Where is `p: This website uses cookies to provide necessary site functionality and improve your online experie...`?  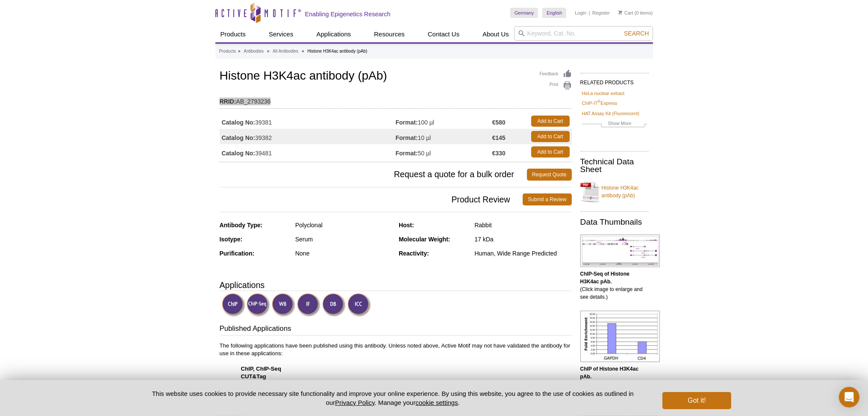 p: This website uses cookies to provide necessary site functionality and improve your online experie... is located at coordinates (393, 398).